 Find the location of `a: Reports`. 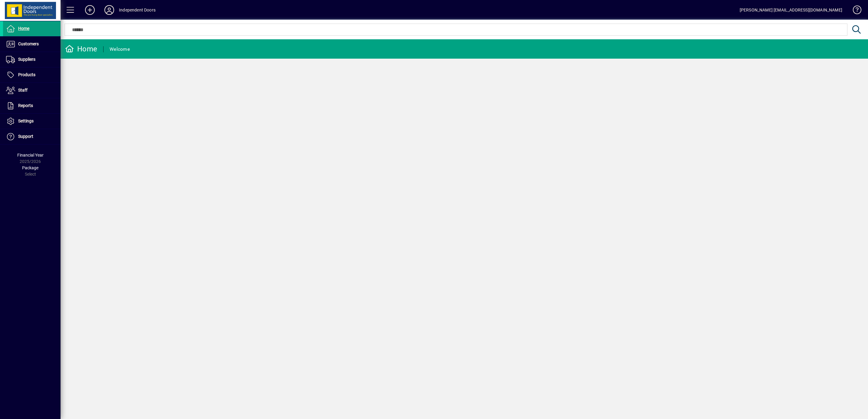

a: Reports is located at coordinates (32, 106).